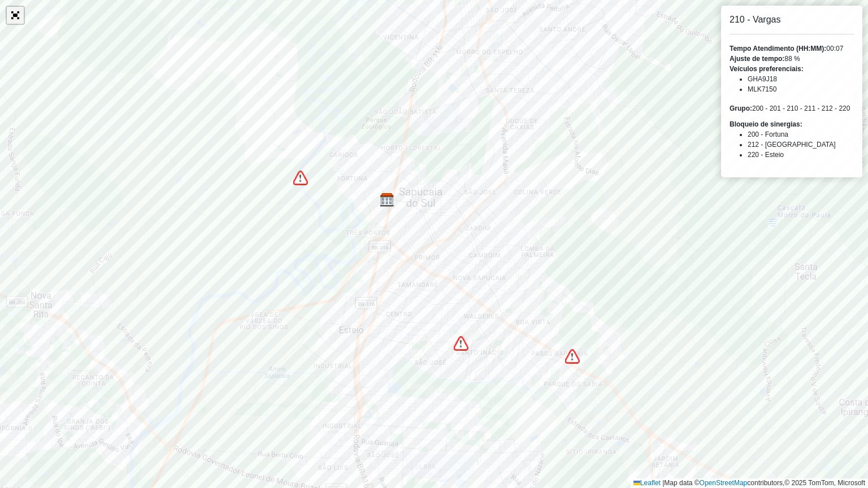 Image resolution: width=868 pixels, height=488 pixels. What do you see at coordinates (801, 155) in the screenshot?
I see `li: 220 - Esteio` at bounding box center [801, 155].